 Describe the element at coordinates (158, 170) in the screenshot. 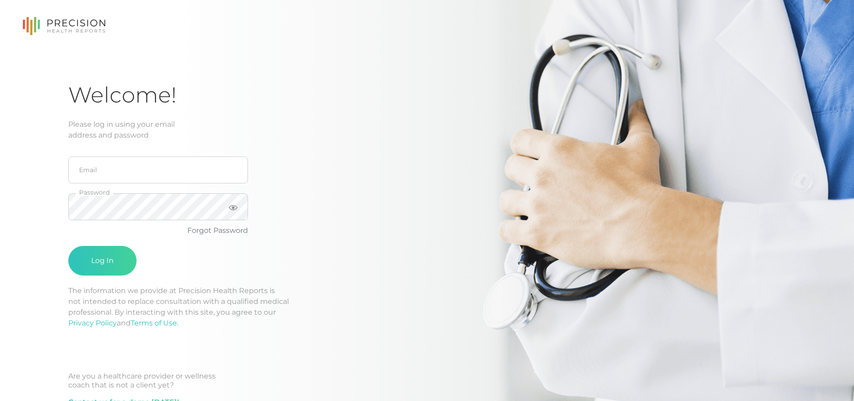

I see `input: Email` at that location.